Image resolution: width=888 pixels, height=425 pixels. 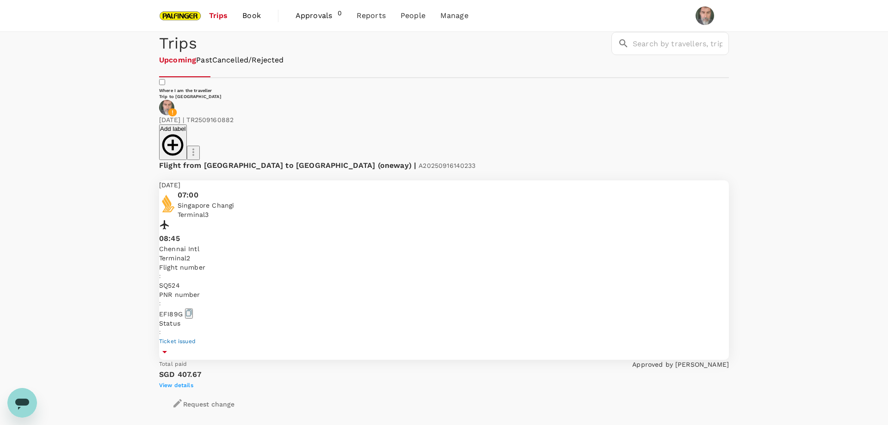 I want to click on p: Chennai Intl, so click(x=444, y=249).